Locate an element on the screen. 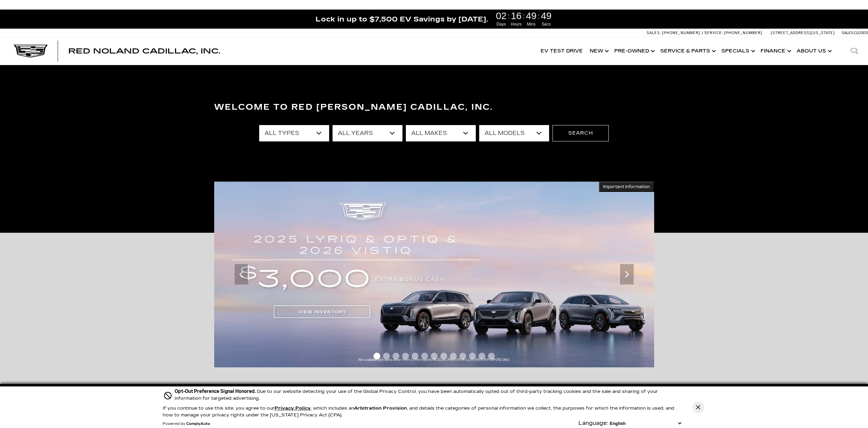  span: Go to slide 5 is located at coordinates (415, 356).